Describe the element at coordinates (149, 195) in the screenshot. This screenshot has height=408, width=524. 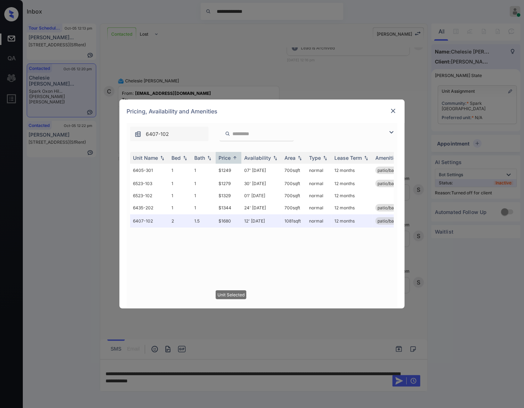
I see `td: 6523-102` at that location.